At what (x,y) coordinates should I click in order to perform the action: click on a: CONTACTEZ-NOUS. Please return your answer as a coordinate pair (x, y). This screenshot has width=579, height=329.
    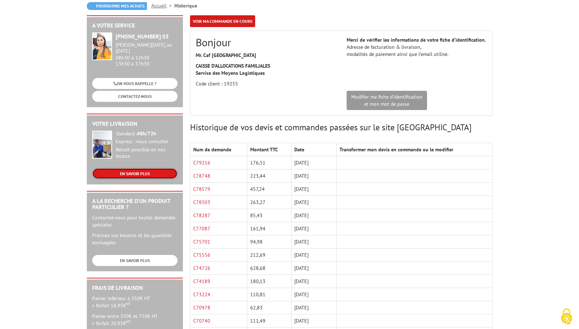
    Looking at the image, I should click on (135, 96).